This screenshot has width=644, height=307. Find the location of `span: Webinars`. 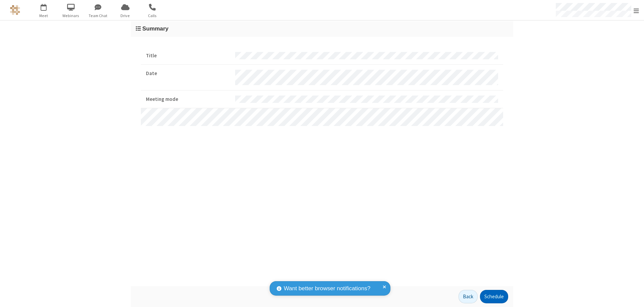

span: Webinars is located at coordinates (71, 16).